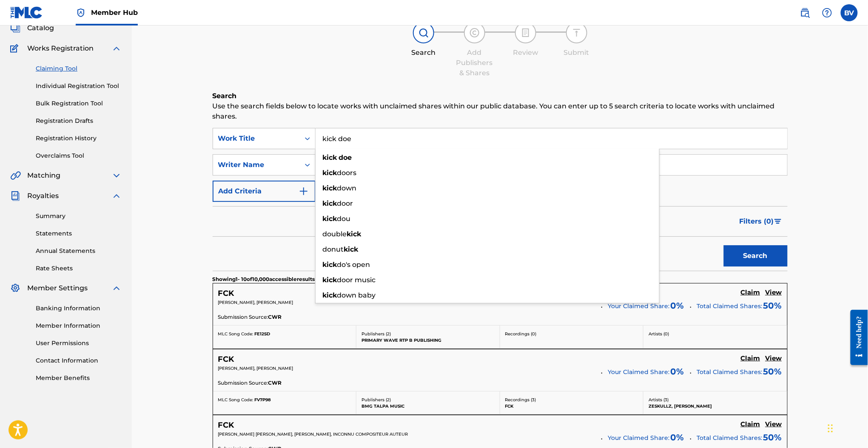 Image resolution: width=868 pixels, height=448 pixels. What do you see at coordinates (354, 264) in the screenshot?
I see `span: do's open` at bounding box center [354, 264].